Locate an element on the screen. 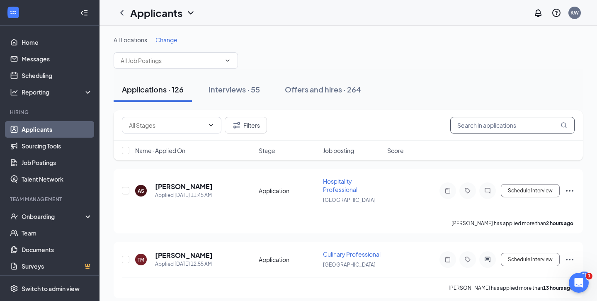 This screenshot has width=597, height=301. svg: ActiveChat is located at coordinates (487, 259).